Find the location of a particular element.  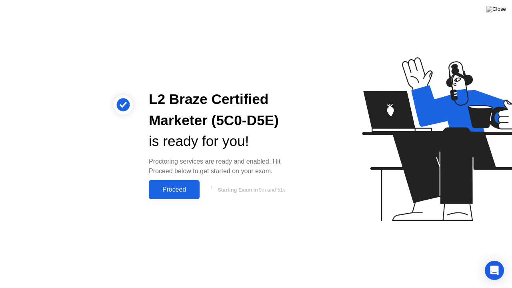

span: 9m and 51s is located at coordinates (272, 190).